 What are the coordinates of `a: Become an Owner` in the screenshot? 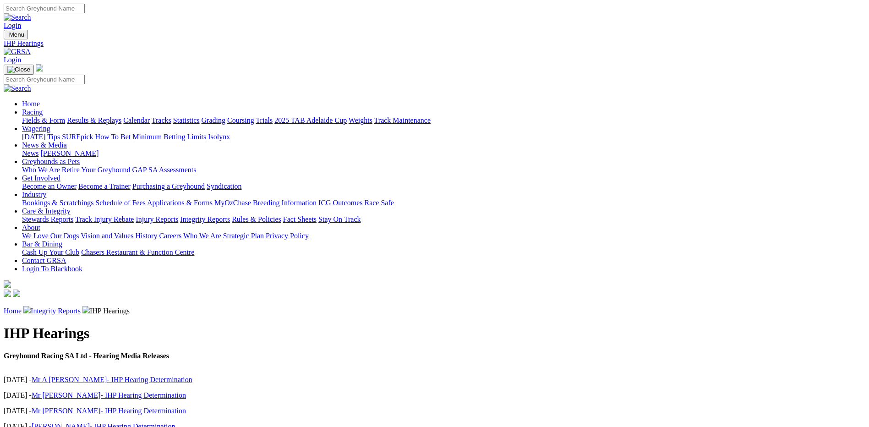 It's located at (49, 186).